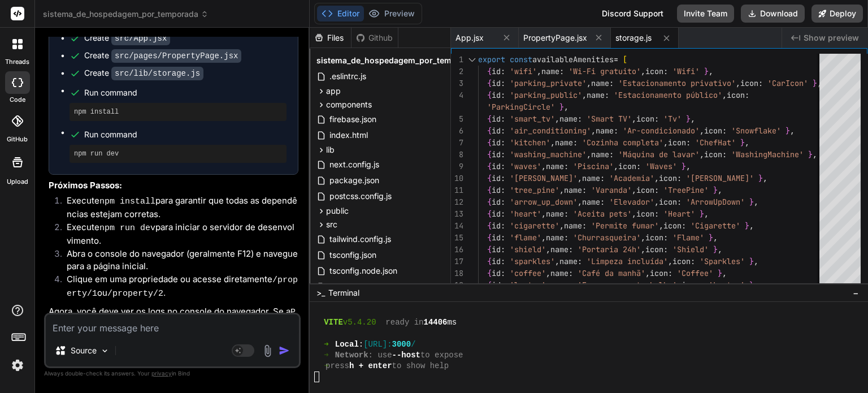 The image size is (868, 393). What do you see at coordinates (521, 107) in the screenshot?
I see `span: 'ParkingCircle'` at bounding box center [521, 107].